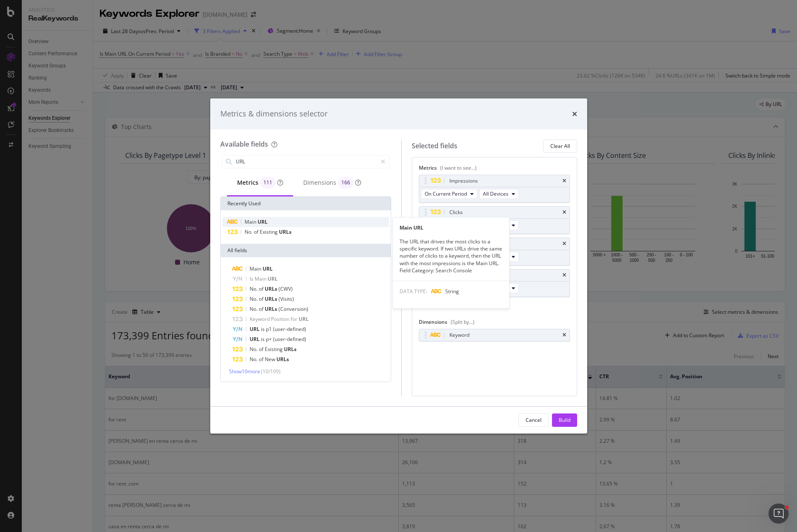 This screenshot has height=532, width=797. What do you see at coordinates (269, 339) in the screenshot?
I see `span: p+` at bounding box center [269, 339].